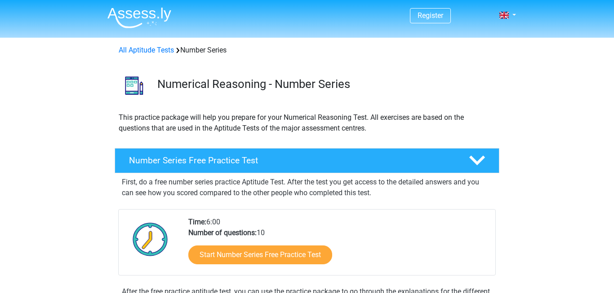 The image size is (614, 293). Describe the element at coordinates (139, 18) in the screenshot. I see `img: Assessly` at that location.